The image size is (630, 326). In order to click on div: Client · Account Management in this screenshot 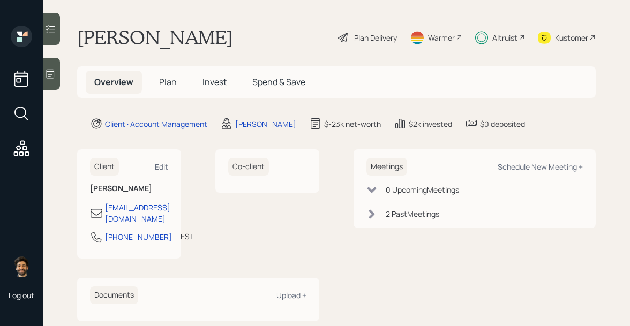, I will do `click(156, 124)`.